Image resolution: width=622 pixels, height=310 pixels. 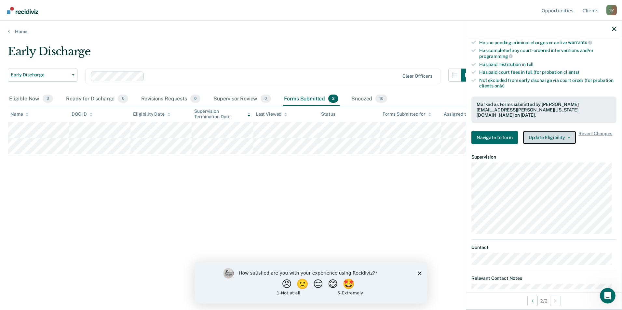 I want to click on a: Home, so click(x=311, y=32).